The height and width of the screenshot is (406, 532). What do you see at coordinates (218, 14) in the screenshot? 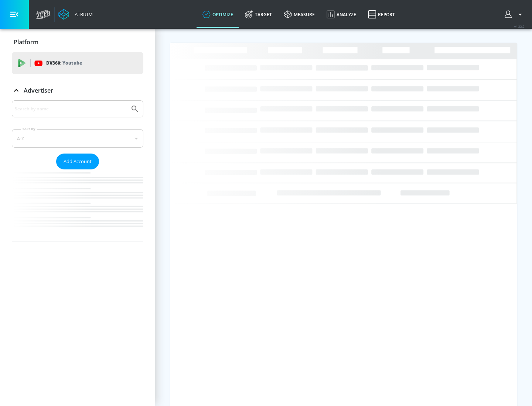
I see `a: optimize` at bounding box center [218, 14].